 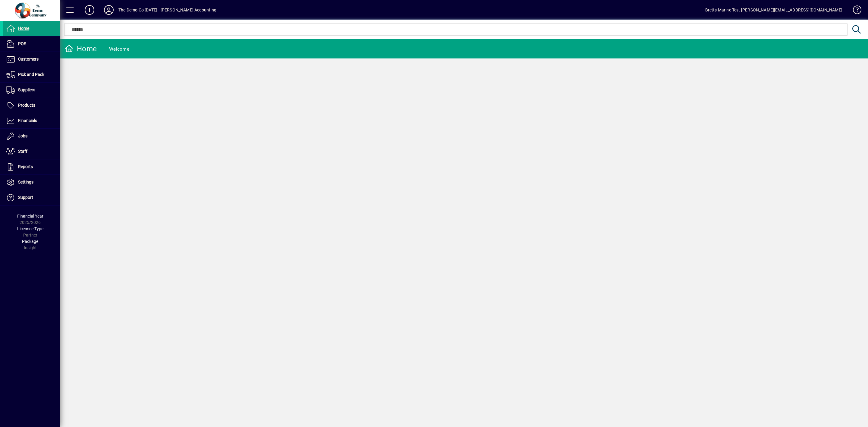 I want to click on span: Settings, so click(x=26, y=182).